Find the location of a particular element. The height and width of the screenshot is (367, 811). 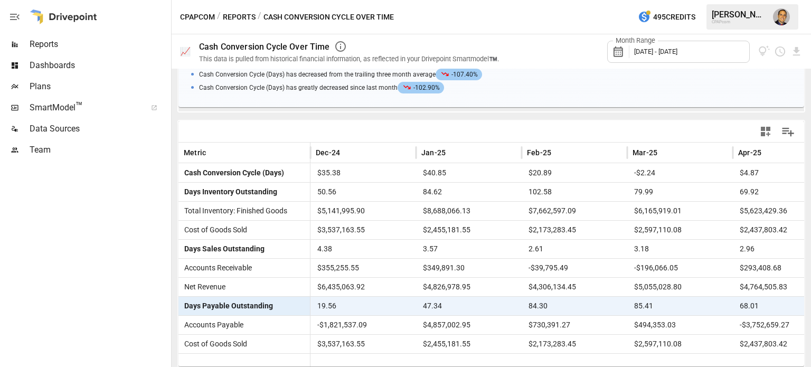

span: 85.41 is located at coordinates (680, 306).